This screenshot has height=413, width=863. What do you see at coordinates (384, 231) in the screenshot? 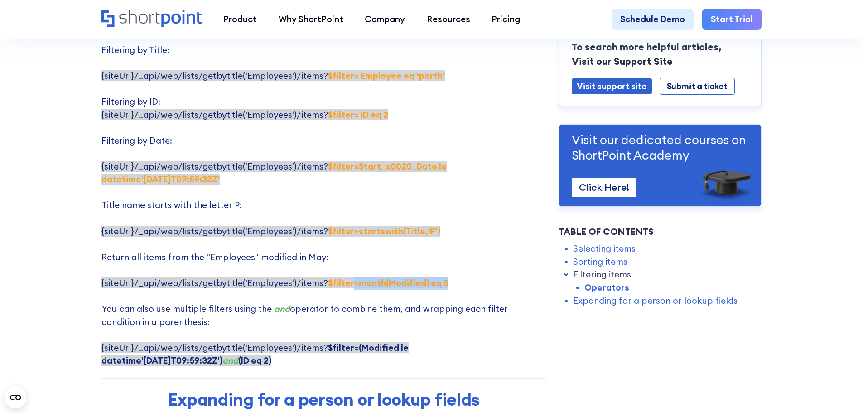
I see `strong: $filter=startswith(Title,‘P’)` at bounding box center [384, 231].